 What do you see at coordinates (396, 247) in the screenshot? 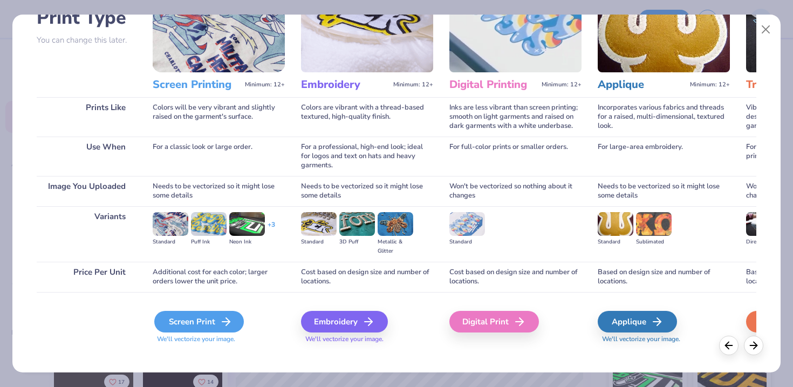
I see `div: Metallic & Glitter` at bounding box center [396, 247].